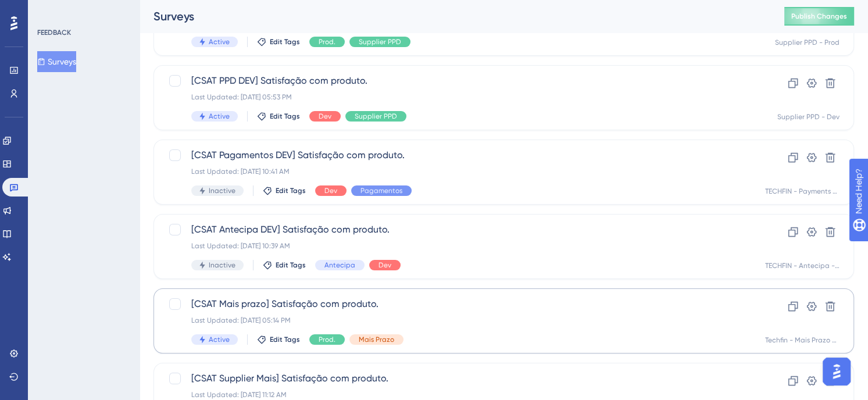  I want to click on span: [CSAT Pagamentos DEV] Satisfação com produto., so click(457, 156).